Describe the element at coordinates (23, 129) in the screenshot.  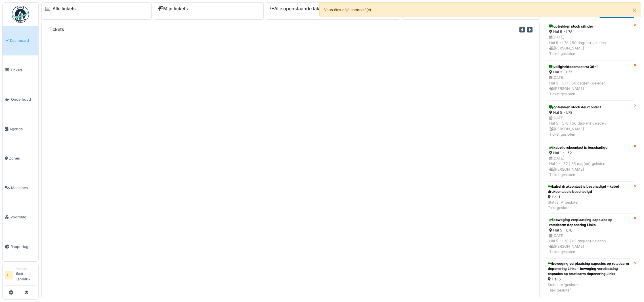
I see `span: Agenda` at that location.